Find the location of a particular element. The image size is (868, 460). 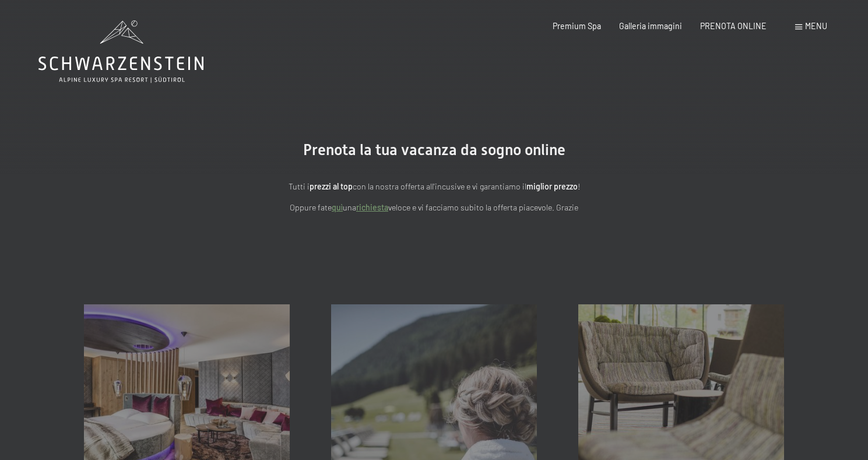

span: Prenota la tua vacanza da sogno online is located at coordinates (434, 150).